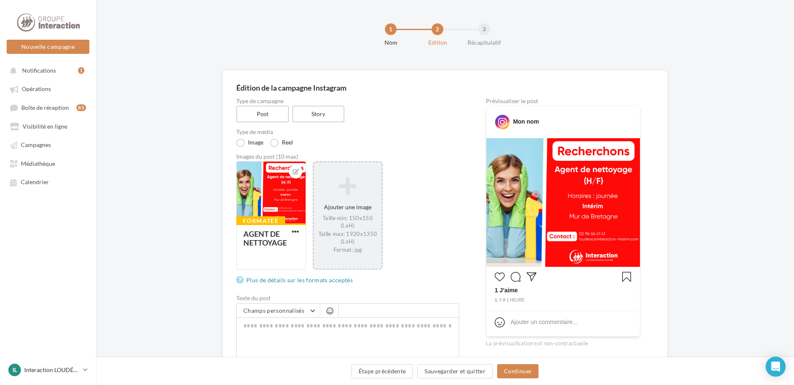 The width and height of the screenshot is (794, 385). I want to click on div: il y a 1 heure, so click(563, 300).